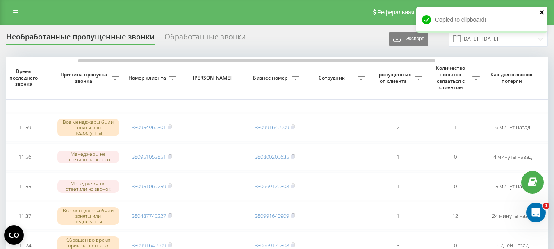 The height and width of the screenshot is (249, 554). What do you see at coordinates (205, 39) in the screenshot?
I see `div: Обработанные звонки` at bounding box center [205, 39].